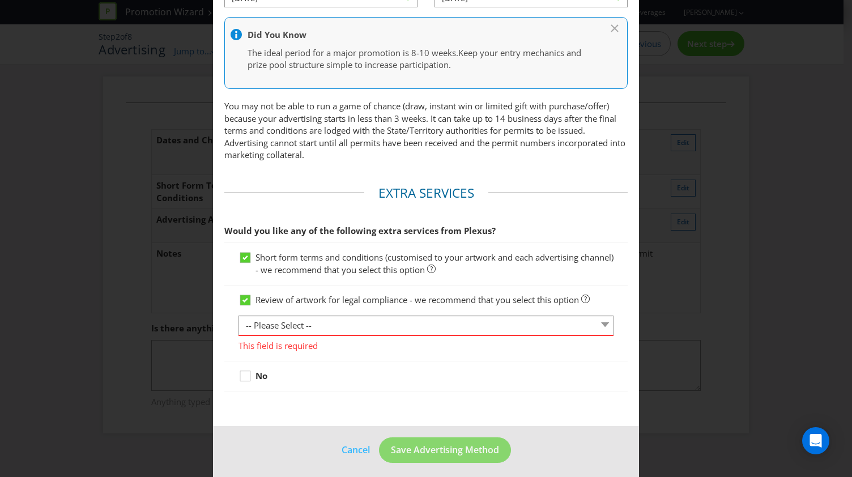 Image resolution: width=852 pixels, height=477 pixels. I want to click on span: Review of artwork for legal compliance - we recommend that you select this option, so click(417, 300).